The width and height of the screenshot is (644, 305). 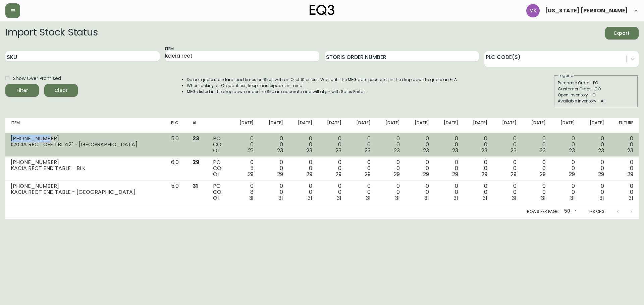 I want to click on th: PLC, so click(x=176, y=126).